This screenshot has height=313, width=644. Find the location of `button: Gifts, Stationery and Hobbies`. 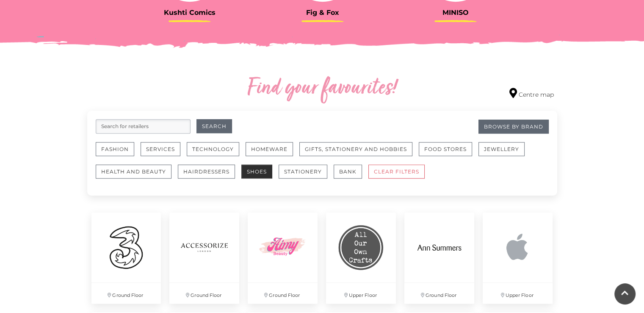

button: Gifts, Stationery and Hobbies is located at coordinates (355, 149).